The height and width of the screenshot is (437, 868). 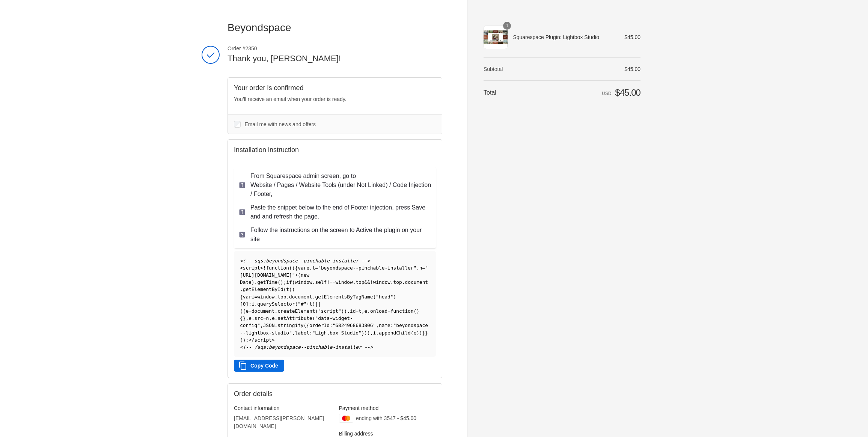 What do you see at coordinates (353, 311) in the screenshot?
I see `span: id` at bounding box center [353, 311].